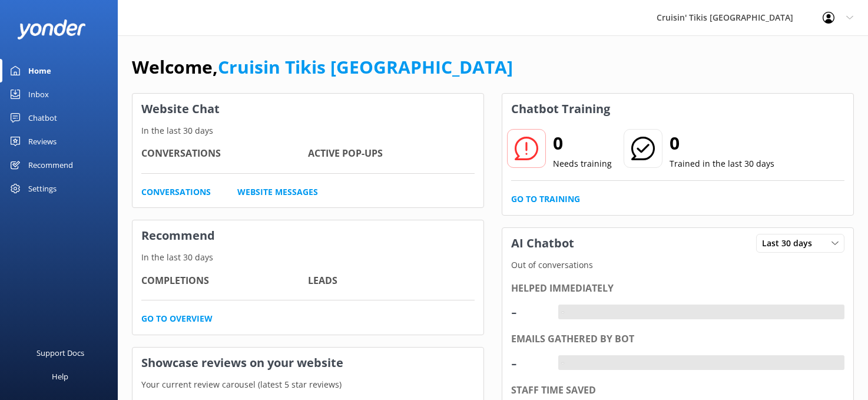 This screenshot has height=400, width=868. I want to click on div: Home, so click(39, 71).